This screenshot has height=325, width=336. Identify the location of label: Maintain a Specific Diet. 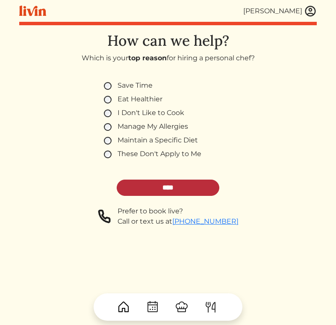
(158, 140).